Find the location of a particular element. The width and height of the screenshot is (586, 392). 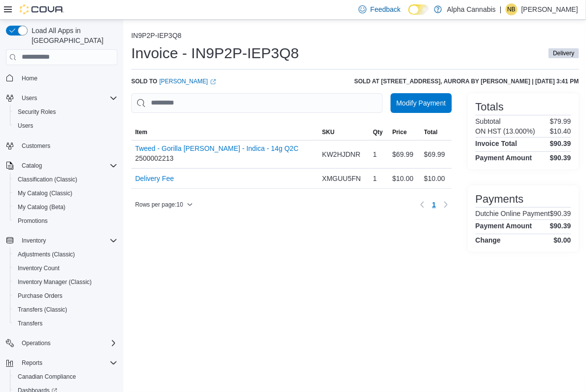

span: Operations is located at coordinates (68, 343).